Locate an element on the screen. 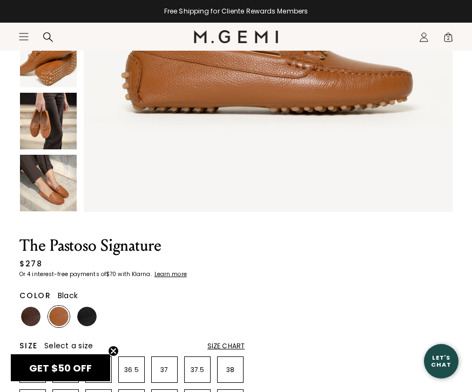 Image resolution: width=472 pixels, height=392 pixels. klarna-placement-style-body: with Klarna is located at coordinates (135, 274).